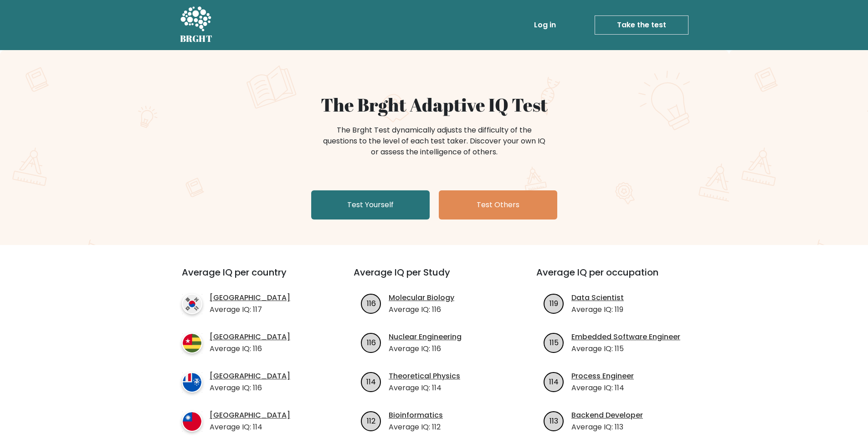 This screenshot has width=868, height=439. Describe the element at coordinates (250, 310) in the screenshot. I see `p: Average IQ: 117` at that location.